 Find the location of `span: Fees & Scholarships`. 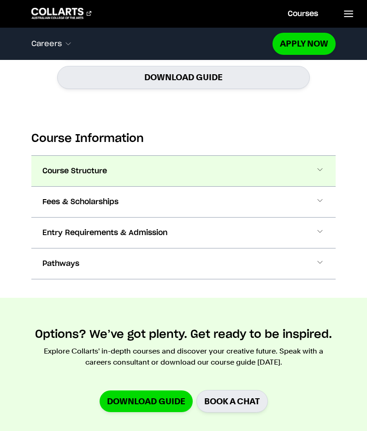

span: Fees & Scholarships is located at coordinates (80, 202).